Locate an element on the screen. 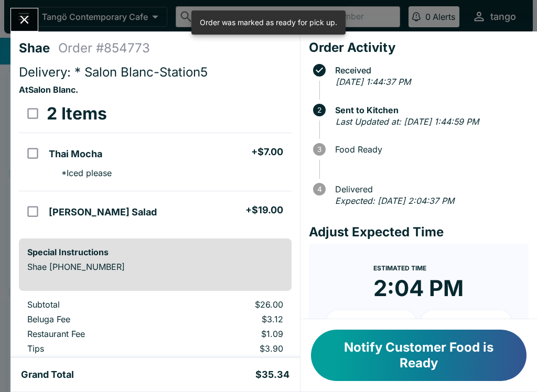 The width and height of the screenshot is (537, 392). span: Sent to Kitchen is located at coordinates (429, 110).